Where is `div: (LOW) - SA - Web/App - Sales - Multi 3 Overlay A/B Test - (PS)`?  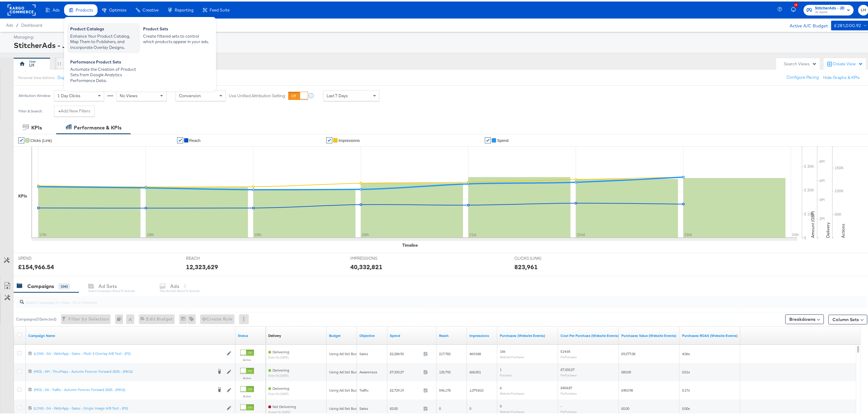 div: (LOW) - SA - Web/App - Sales - Multi 3 Overlay A/B Test - (PS) is located at coordinates (128, 352).